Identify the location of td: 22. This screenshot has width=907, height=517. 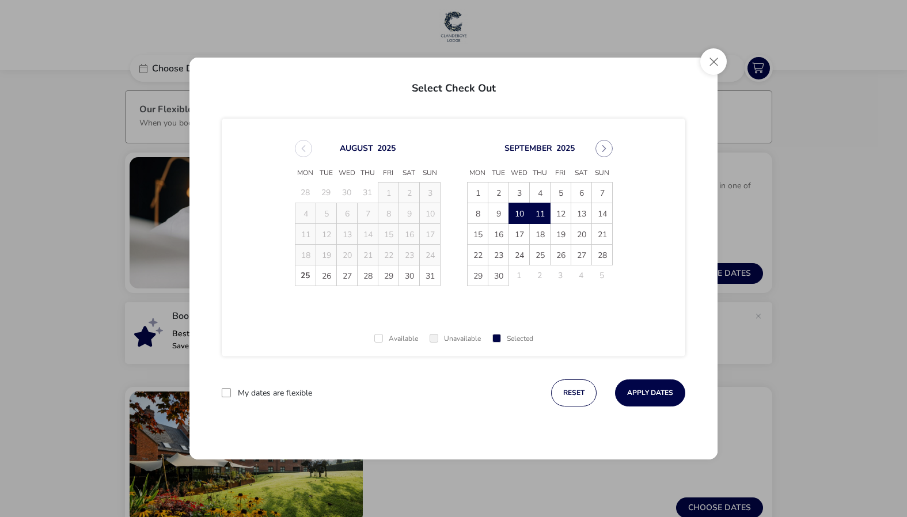
(388, 255).